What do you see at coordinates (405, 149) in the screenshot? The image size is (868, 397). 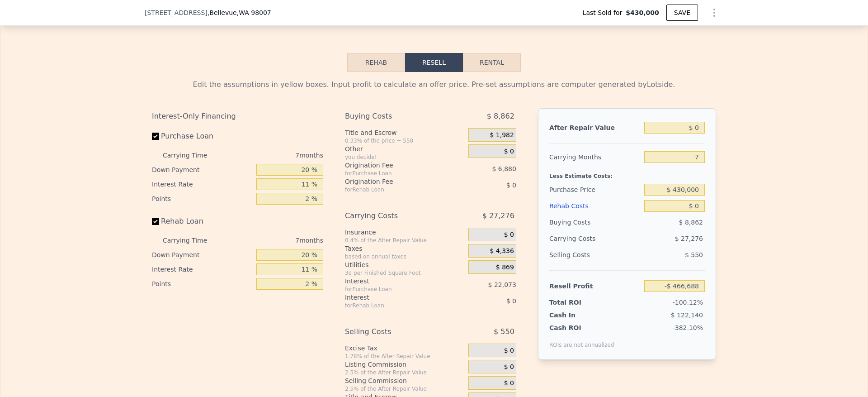 I see `div: Other` at bounding box center [405, 149].